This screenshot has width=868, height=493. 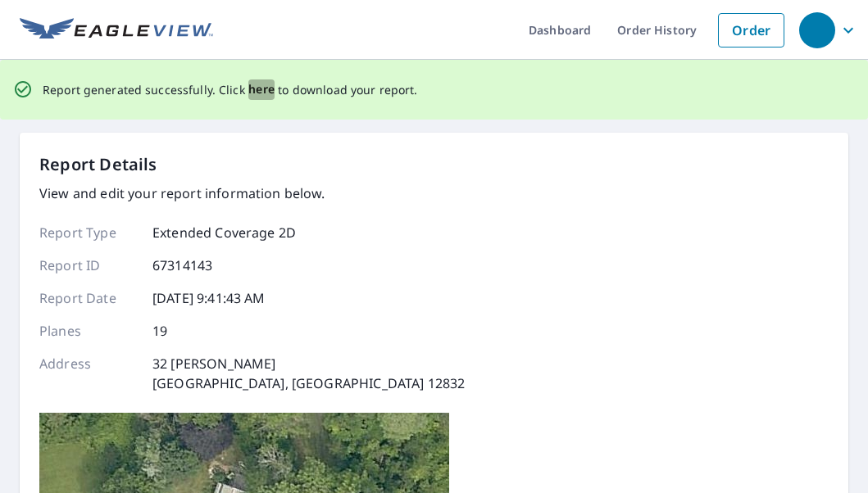 I want to click on button: here, so click(x=262, y=89).